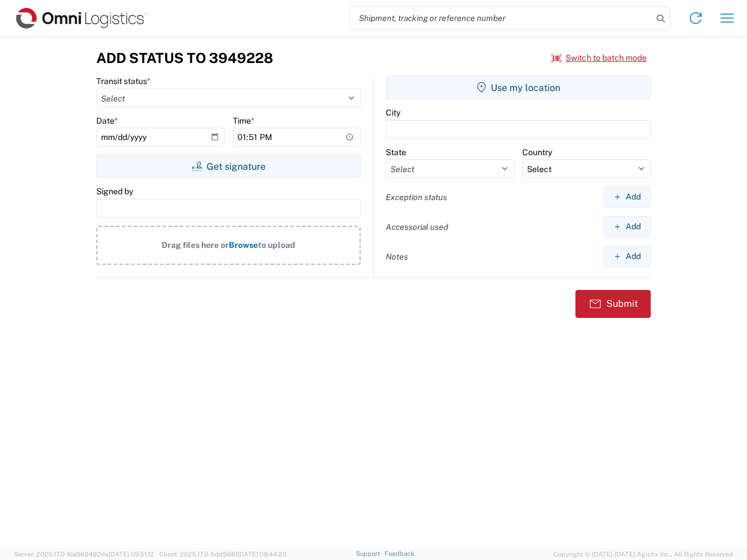 This screenshot has height=560, width=747. What do you see at coordinates (397, 257) in the screenshot?
I see `label: Notes` at bounding box center [397, 257].